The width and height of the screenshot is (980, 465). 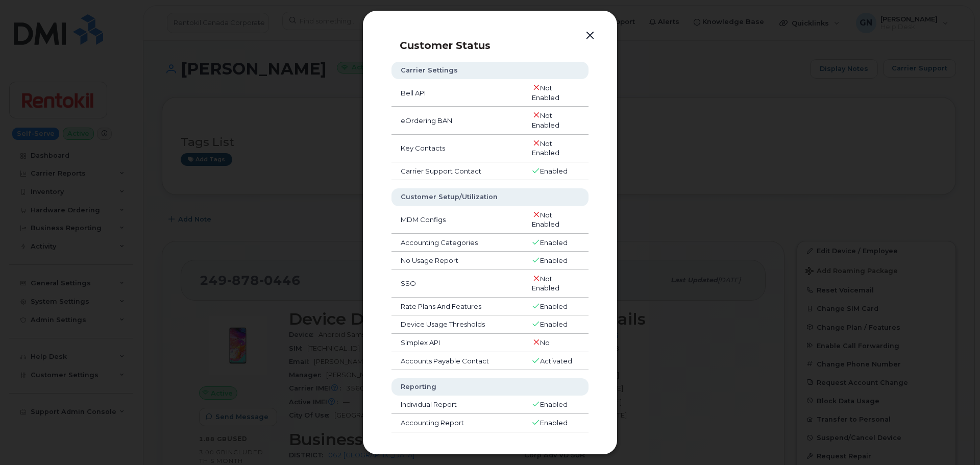 What do you see at coordinates (457, 261) in the screenshot?
I see `td: No Usage Report` at bounding box center [457, 261].